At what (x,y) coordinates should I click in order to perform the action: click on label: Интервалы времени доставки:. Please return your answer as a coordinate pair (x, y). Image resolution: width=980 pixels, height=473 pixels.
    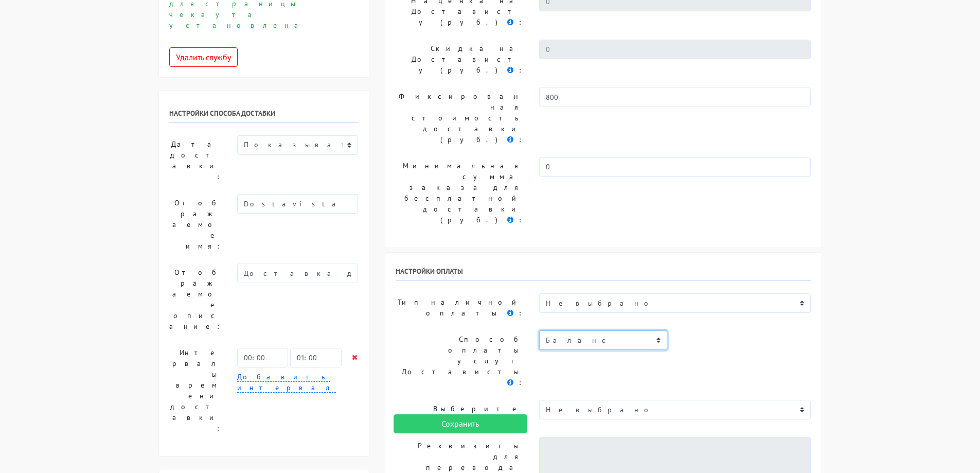
    Looking at the image, I should click on (195, 391).